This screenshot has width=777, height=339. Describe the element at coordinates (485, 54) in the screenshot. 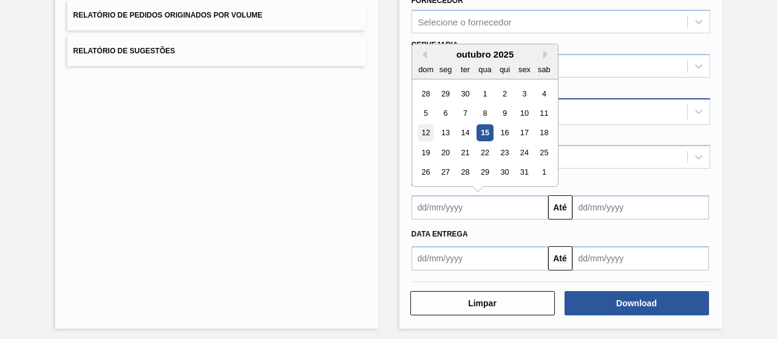

I see `div: outubro 2025` at that location.